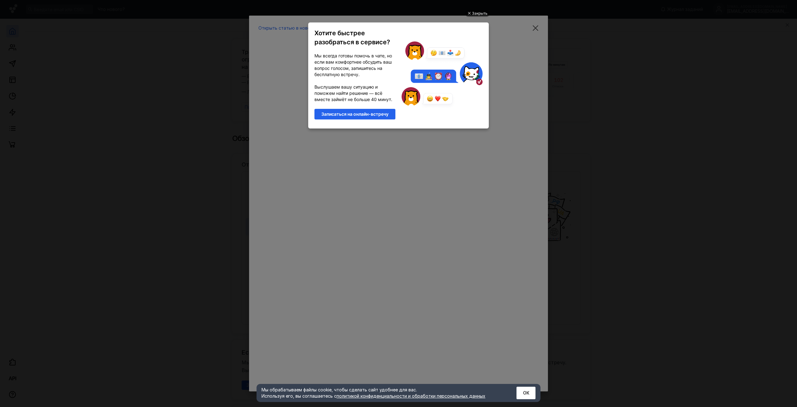 The width and height of the screenshot is (797, 407). Describe the element at coordinates (355, 65) in the screenshot. I see `p: Мы всегда готовы помочь в чате, но если вам комфортнее обсудить ваш вопрос голосом, запишитесь на...` at that location.